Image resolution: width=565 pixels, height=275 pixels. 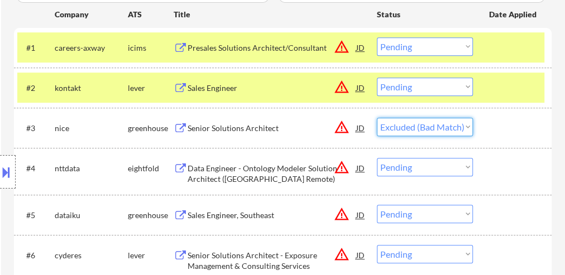 I want to click on div: Title, so click(x=270, y=15).